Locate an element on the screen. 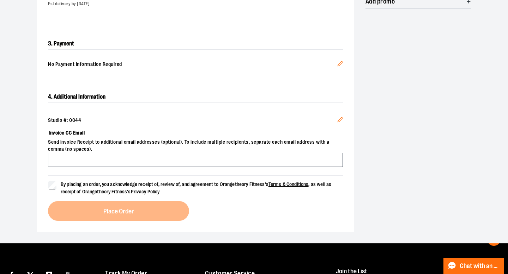 This screenshot has height=274, width=508. input: By placing an order, you acknowledge receipt of, review of, and agreement to Orangetheory Fitness... is located at coordinates (52, 185).